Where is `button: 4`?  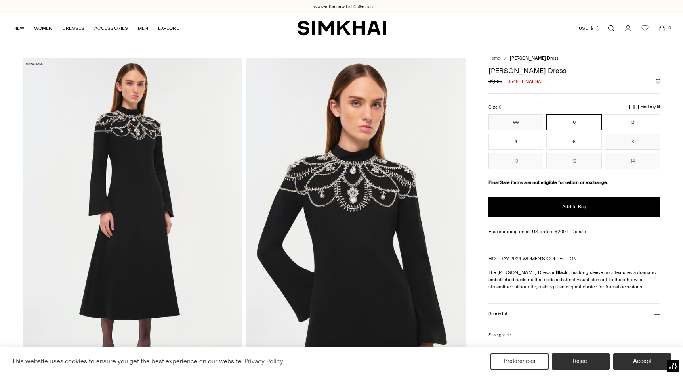
button: 4 is located at coordinates (515, 142).